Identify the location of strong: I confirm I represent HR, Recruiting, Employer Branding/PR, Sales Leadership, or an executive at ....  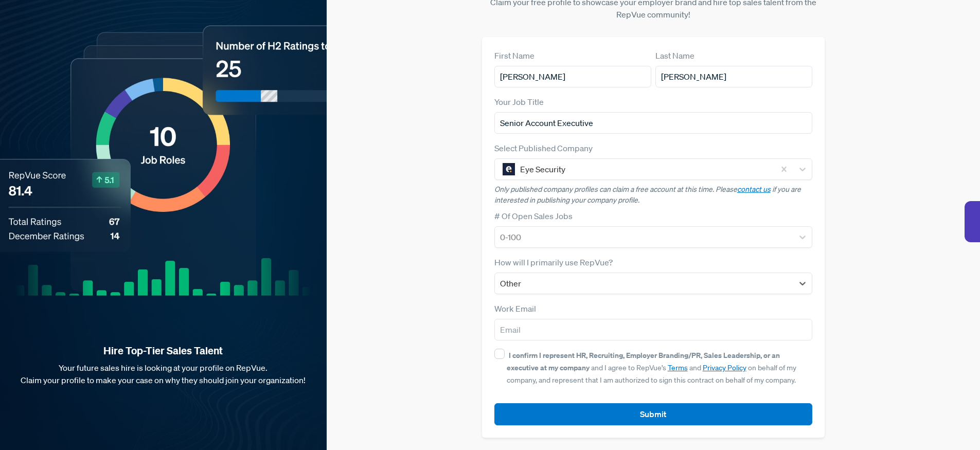
(643, 361).